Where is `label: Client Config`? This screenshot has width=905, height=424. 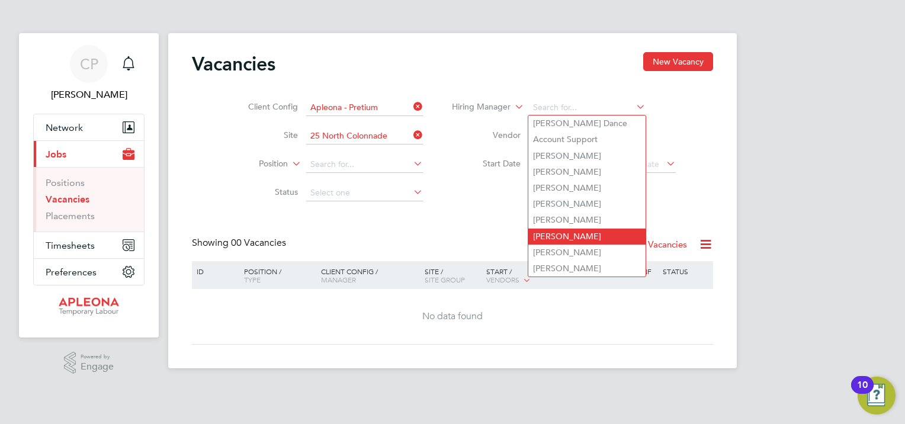 label: Client Config is located at coordinates (263, 107).